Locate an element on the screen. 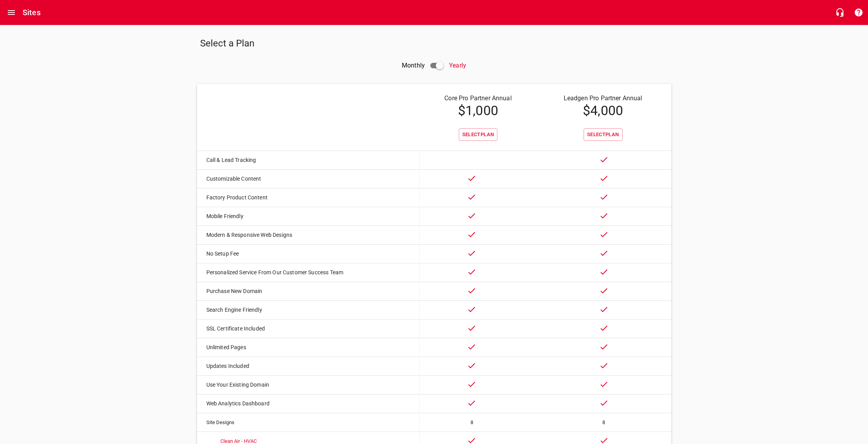 This screenshot has width=868, height=444. p: Use Your Existing Domain is located at coordinates (305, 384).